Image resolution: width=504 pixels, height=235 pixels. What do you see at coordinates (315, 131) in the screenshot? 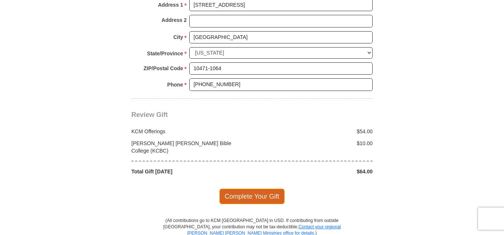
I see `div: $54.00` at bounding box center [315, 131].